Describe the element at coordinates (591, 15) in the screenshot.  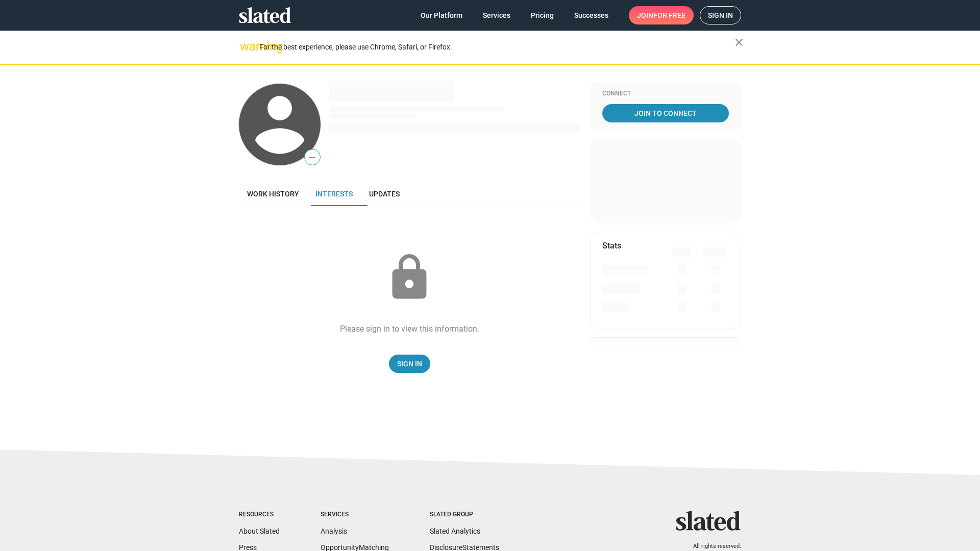
I see `a: Successes` at that location.